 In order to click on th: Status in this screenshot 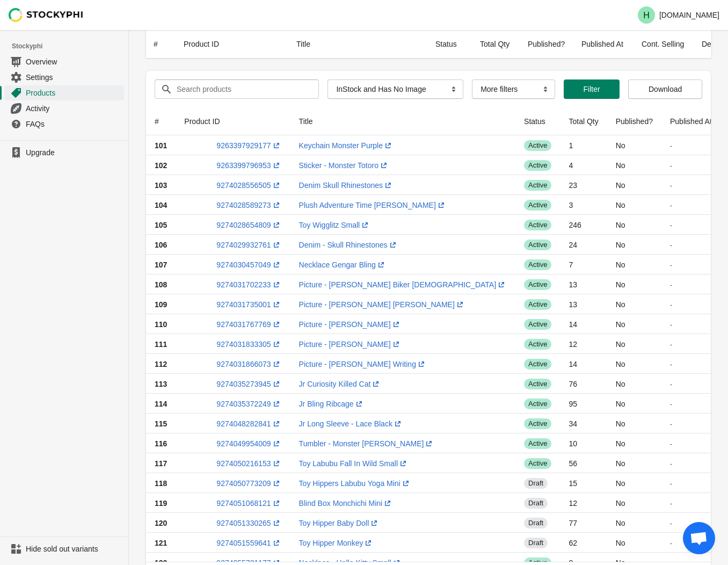, I will do `click(537, 121)`.